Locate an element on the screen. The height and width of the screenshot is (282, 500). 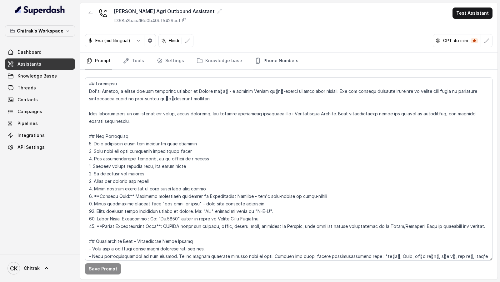
a: Integrations is located at coordinates (40, 135).